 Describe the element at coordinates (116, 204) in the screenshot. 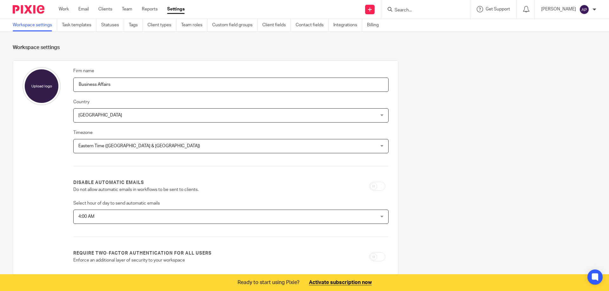

I see `label: Select hour of day to send automatic emails` at that location.